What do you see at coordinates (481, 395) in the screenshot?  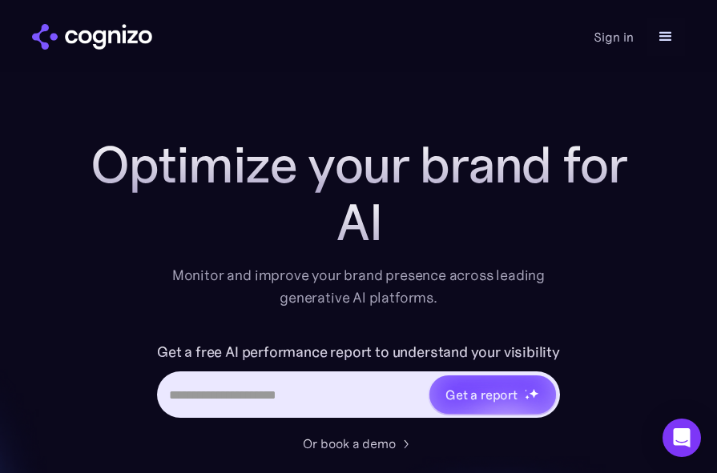 I see `div: Get a report` at bounding box center [481, 395].